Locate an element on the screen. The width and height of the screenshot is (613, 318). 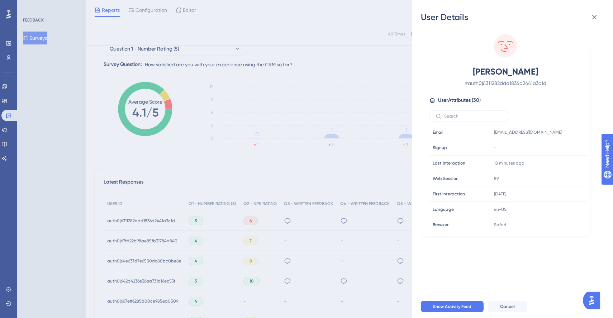
button: Cancel is located at coordinates (507, 306).